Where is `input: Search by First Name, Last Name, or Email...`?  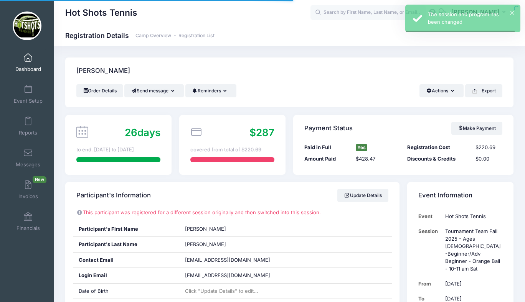
input: Search by First Name, Last Name, or Email... is located at coordinates (368, 13).